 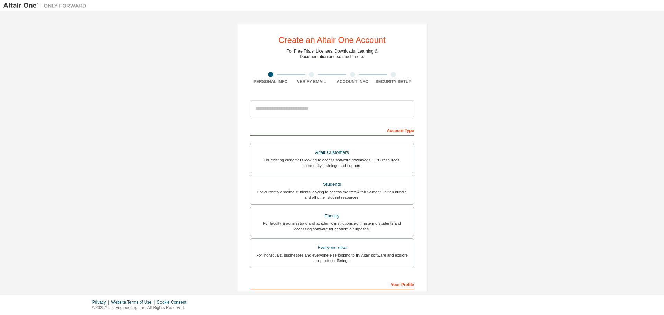 What do you see at coordinates (332, 130) in the screenshot?
I see `div: Account Type` at bounding box center [332, 130].